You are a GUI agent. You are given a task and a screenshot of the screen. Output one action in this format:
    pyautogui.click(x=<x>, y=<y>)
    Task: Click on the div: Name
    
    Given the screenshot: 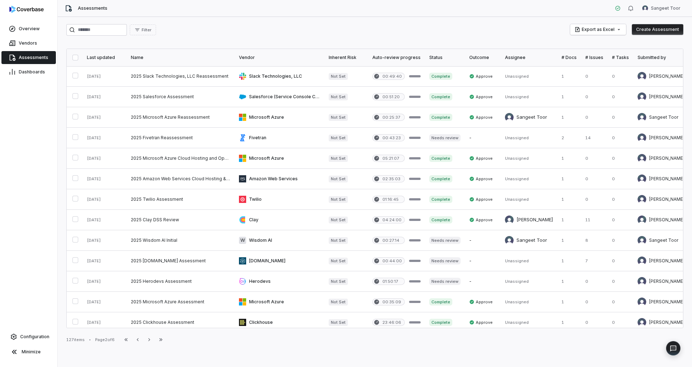 What is the action you would take?
    pyautogui.click(x=181, y=58)
    